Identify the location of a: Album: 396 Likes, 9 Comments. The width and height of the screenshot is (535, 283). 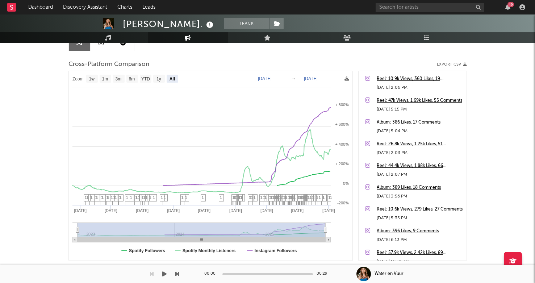
(420, 231).